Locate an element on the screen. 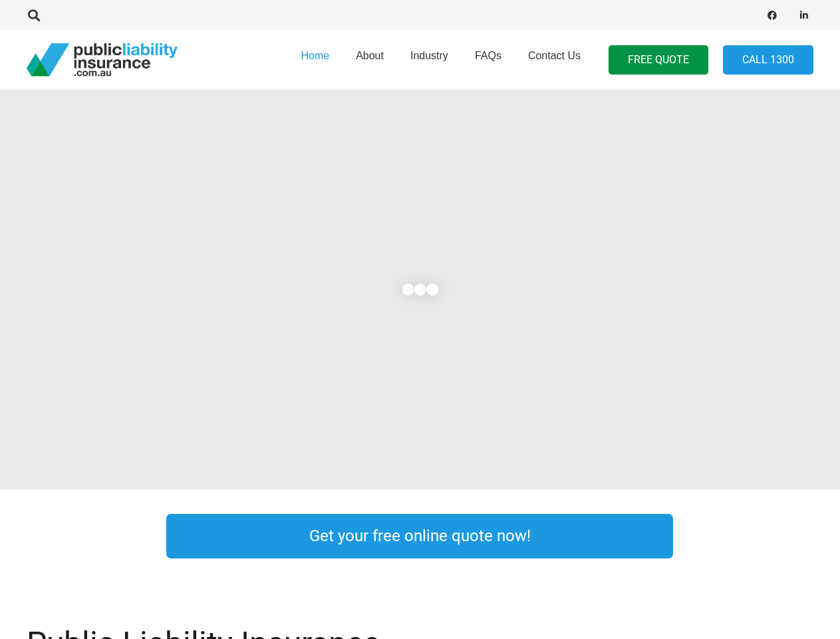 Image resolution: width=840 pixels, height=639 pixels. span: Industry is located at coordinates (429, 55).